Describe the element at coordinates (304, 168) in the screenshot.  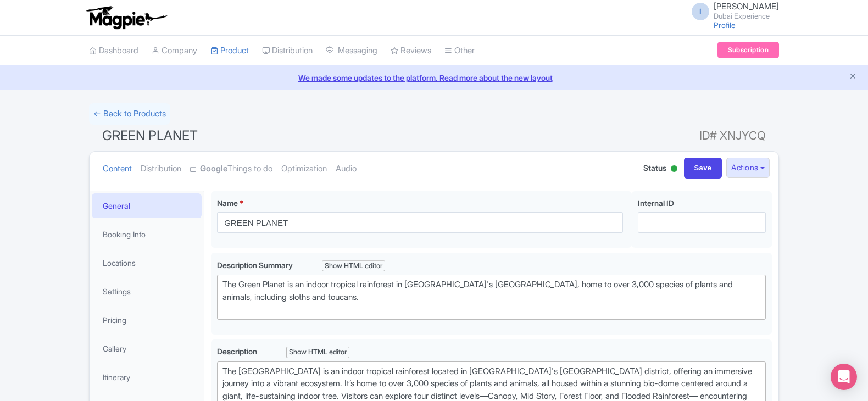
I see `a: Optimization` at that location.